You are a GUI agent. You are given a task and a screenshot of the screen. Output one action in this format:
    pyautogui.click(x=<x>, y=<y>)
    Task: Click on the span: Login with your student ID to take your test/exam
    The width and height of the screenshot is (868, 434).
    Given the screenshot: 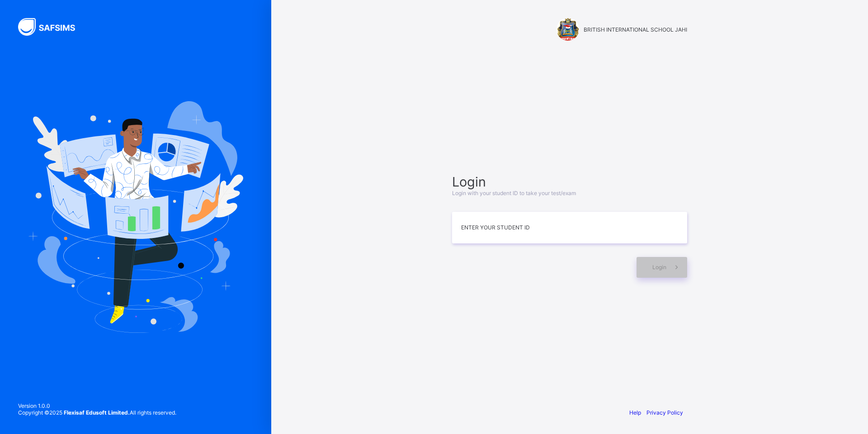 What is the action you would take?
    pyautogui.click(x=514, y=193)
    